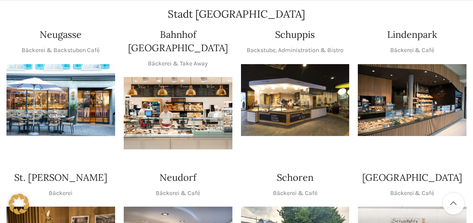 The height and width of the screenshot is (223, 473). What do you see at coordinates (60, 50) in the screenshot?
I see `p: Bäckerei & Backstuben Café` at bounding box center [60, 50].